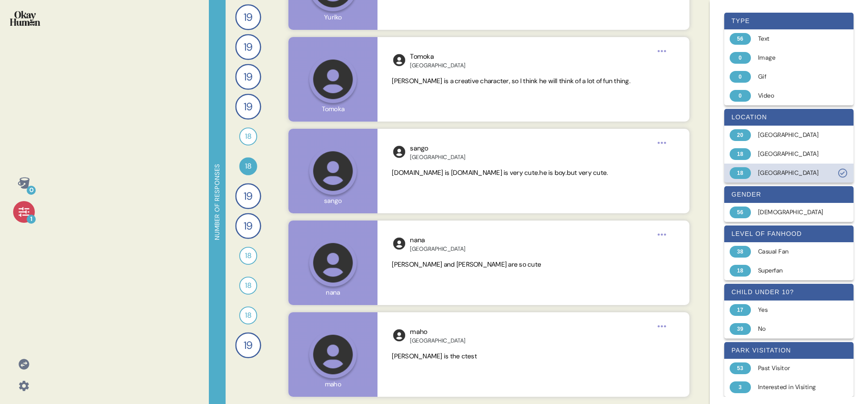  What do you see at coordinates (793, 77) in the screenshot?
I see `div: Gif` at bounding box center [793, 77].